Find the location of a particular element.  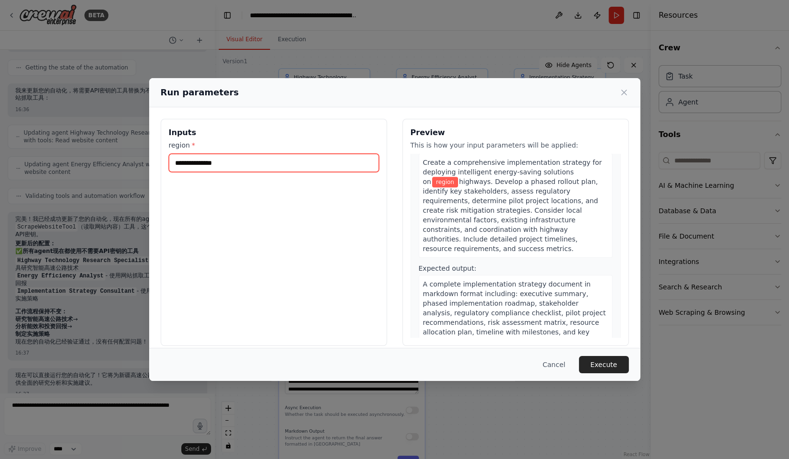

h3: Inputs is located at coordinates (274, 133).